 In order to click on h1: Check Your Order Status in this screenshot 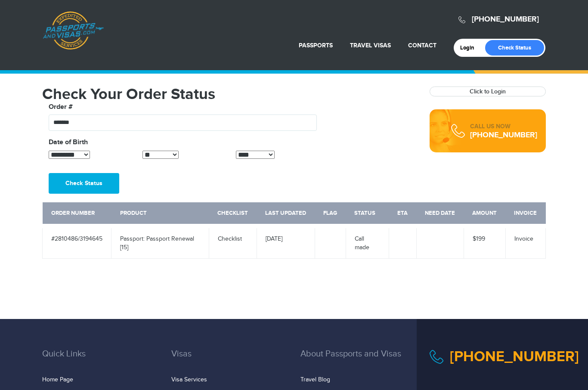, I will do `click(229, 94)`.